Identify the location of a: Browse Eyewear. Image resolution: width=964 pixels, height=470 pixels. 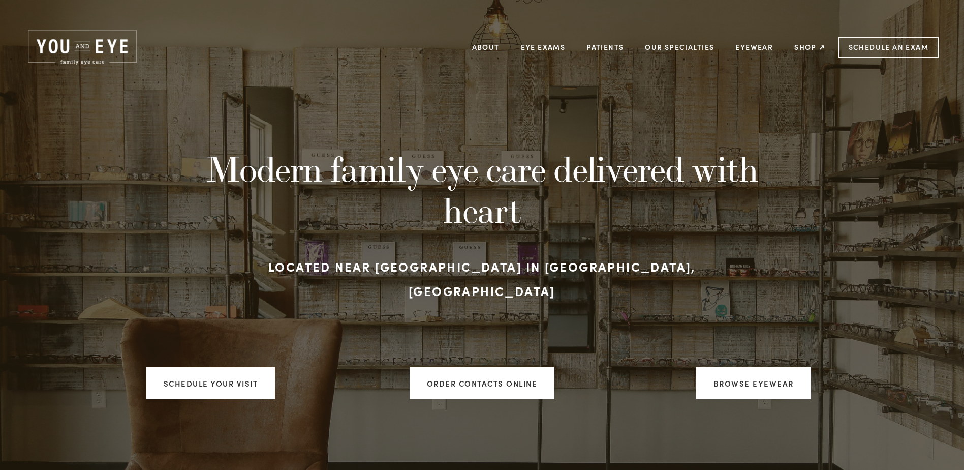
(754, 383).